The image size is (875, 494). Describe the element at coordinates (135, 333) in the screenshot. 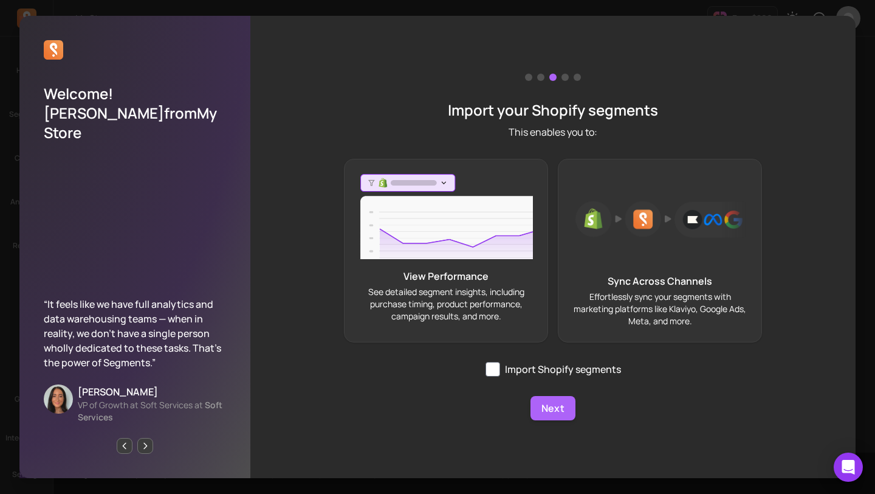

I see `p: “It feels like we have full analytics and data warehousing teams — when in reality, we don’t have...` at that location.